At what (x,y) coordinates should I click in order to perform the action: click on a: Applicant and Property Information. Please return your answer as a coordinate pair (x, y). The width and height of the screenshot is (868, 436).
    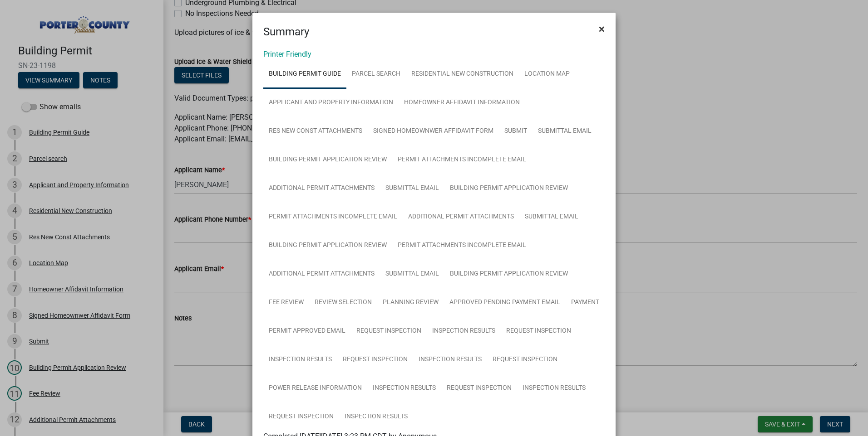
    Looking at the image, I should click on (331, 103).